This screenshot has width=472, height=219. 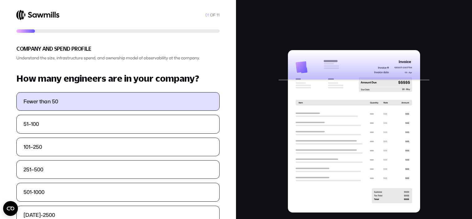 What do you see at coordinates (118, 78) in the screenshot?
I see `h3: How many engineers are in your company?` at bounding box center [118, 78].